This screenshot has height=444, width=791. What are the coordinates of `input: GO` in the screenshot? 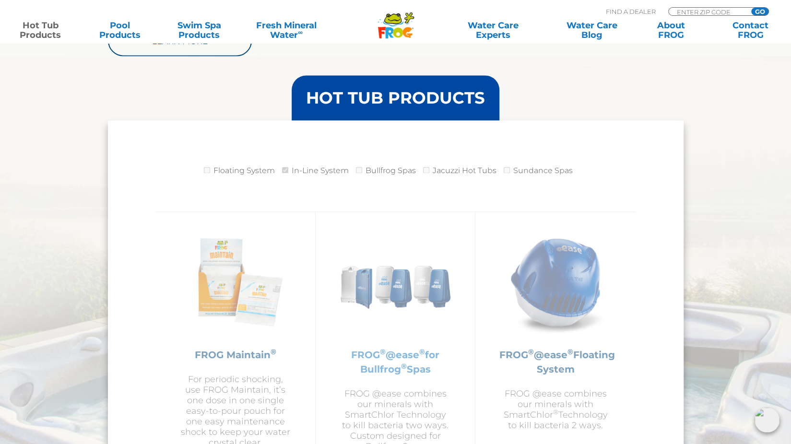 It's located at (760, 12).